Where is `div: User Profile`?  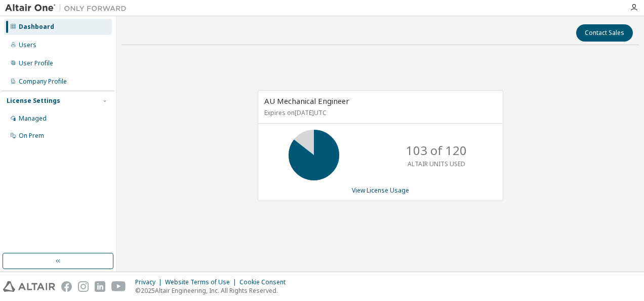
div: User Profile is located at coordinates (36, 63).